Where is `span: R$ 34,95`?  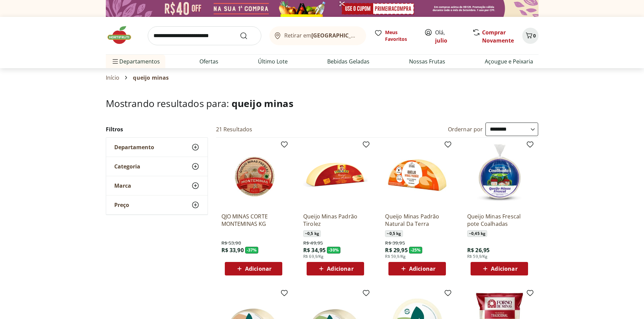
span: R$ 34,95 is located at coordinates (314, 250).